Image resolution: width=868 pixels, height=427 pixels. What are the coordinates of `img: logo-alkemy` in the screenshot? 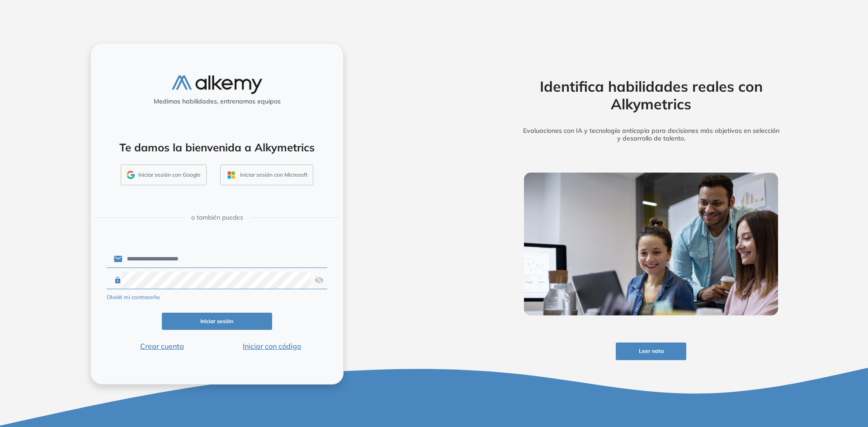 It's located at (217, 84).